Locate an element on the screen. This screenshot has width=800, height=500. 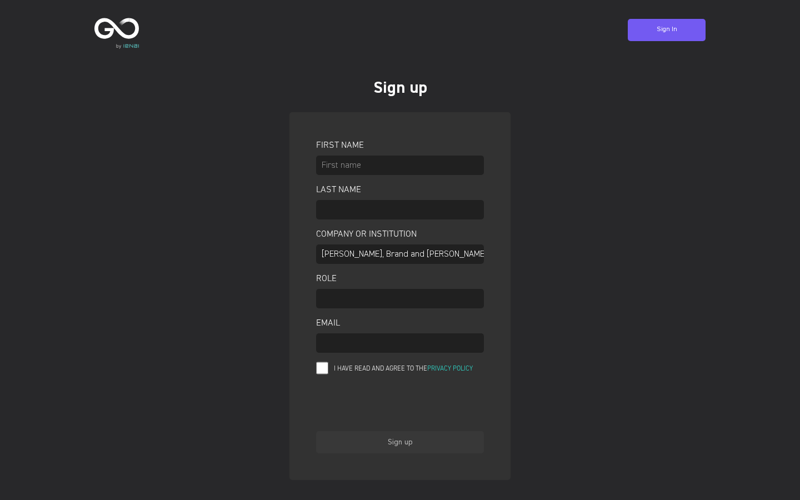
label: Company or Institution is located at coordinates (400, 233).